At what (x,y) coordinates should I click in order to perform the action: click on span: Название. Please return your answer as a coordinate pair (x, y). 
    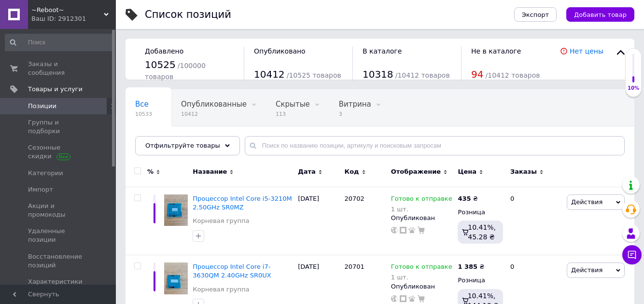
    Looking at the image, I should click on (210, 172).